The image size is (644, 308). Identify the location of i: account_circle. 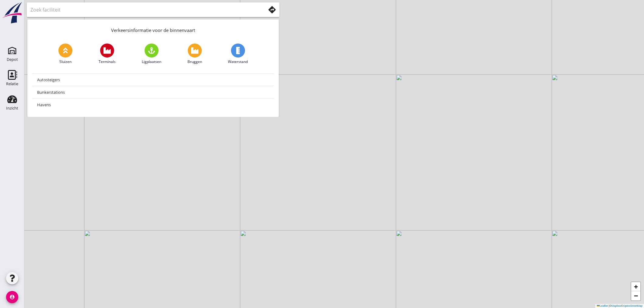
(12, 297).